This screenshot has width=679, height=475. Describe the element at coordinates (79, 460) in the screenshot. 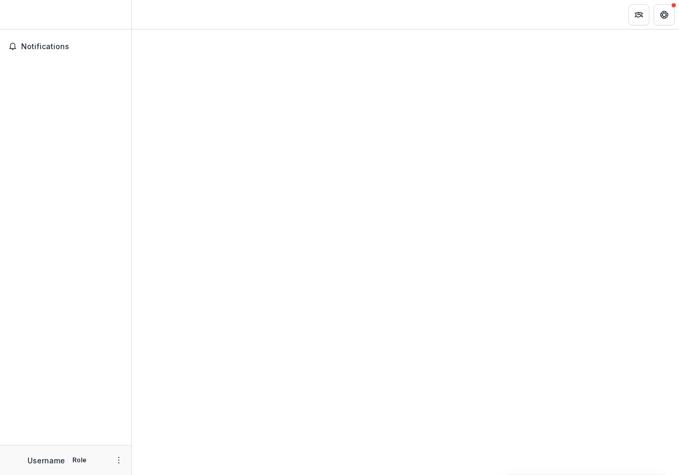

I see `p: Role` at that location.